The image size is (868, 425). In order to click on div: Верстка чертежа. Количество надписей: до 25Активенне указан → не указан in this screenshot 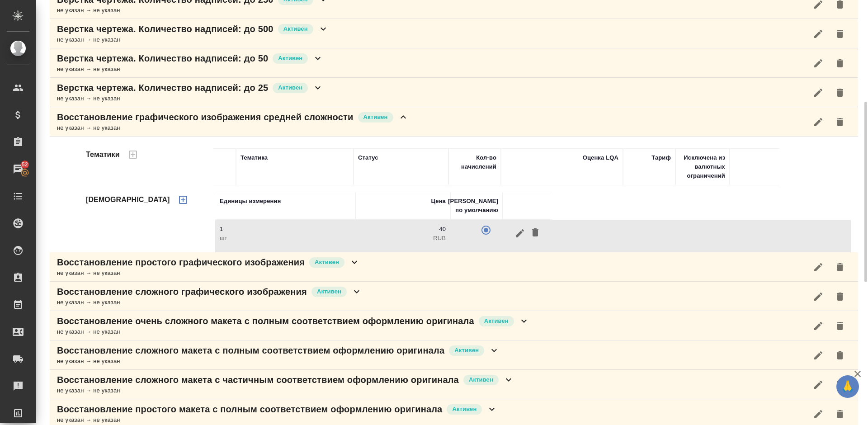, I will do `click(454, 92)`.